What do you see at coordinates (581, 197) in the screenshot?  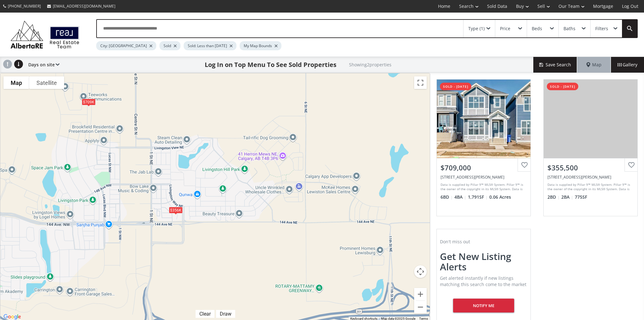 I see `span: 775 SF` at bounding box center [581, 197].